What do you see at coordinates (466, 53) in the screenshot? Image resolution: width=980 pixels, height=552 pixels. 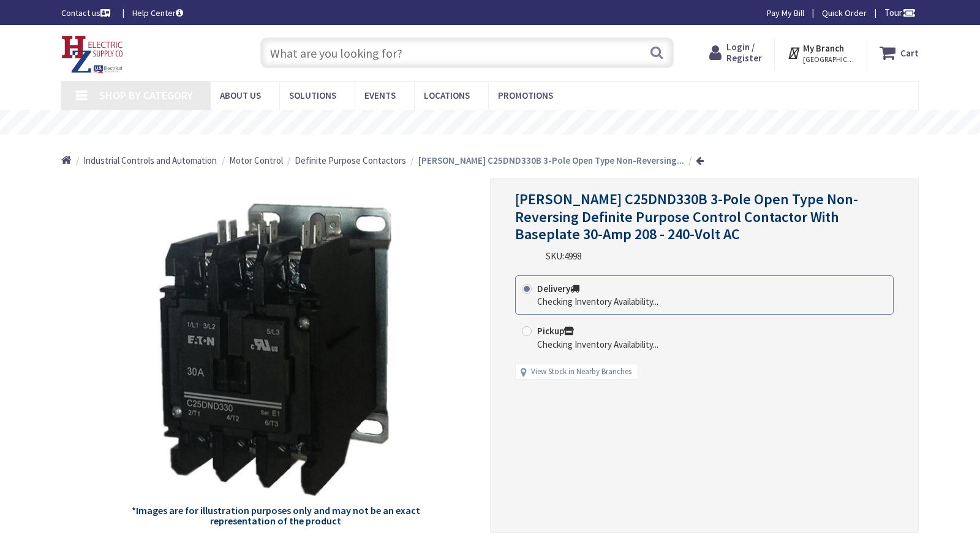 I see `input: What are you looking for?` at bounding box center [466, 53].